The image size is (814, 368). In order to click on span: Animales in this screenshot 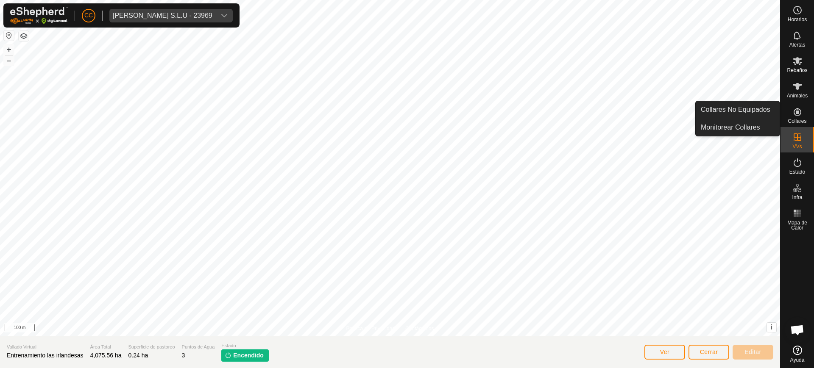, I will do `click(797, 96)`.